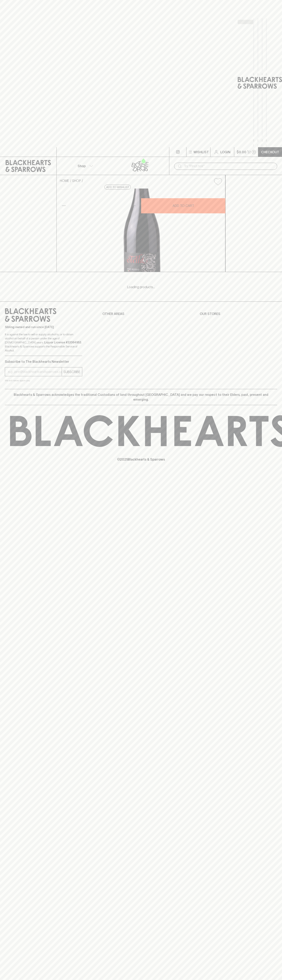  Describe the element at coordinates (183, 206) in the screenshot. I see `p: ADD TO CART` at that location.